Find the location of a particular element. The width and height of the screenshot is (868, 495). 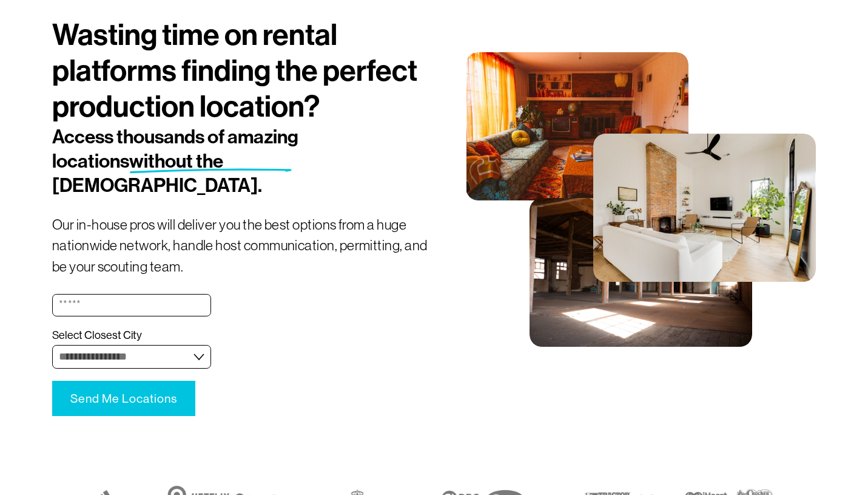

h2: Access thousands of amazing locations is located at coordinates (211, 162).